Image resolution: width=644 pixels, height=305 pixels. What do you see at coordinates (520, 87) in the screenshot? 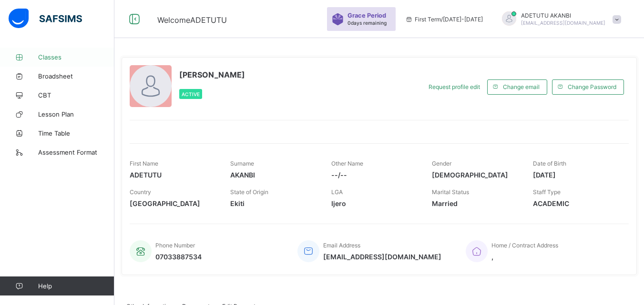
I see `span: Change email` at bounding box center [520, 87].